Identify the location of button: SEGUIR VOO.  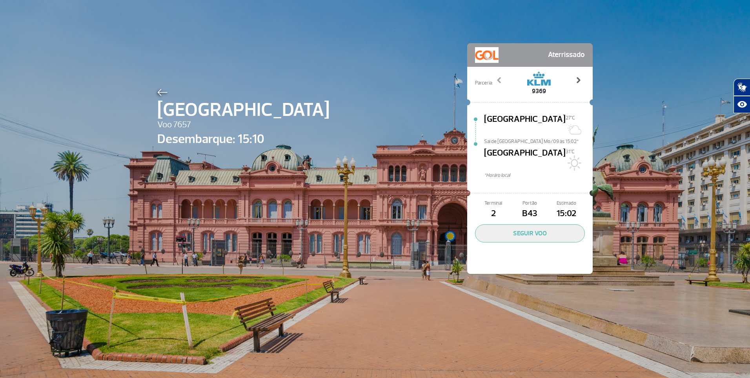
(530, 233).